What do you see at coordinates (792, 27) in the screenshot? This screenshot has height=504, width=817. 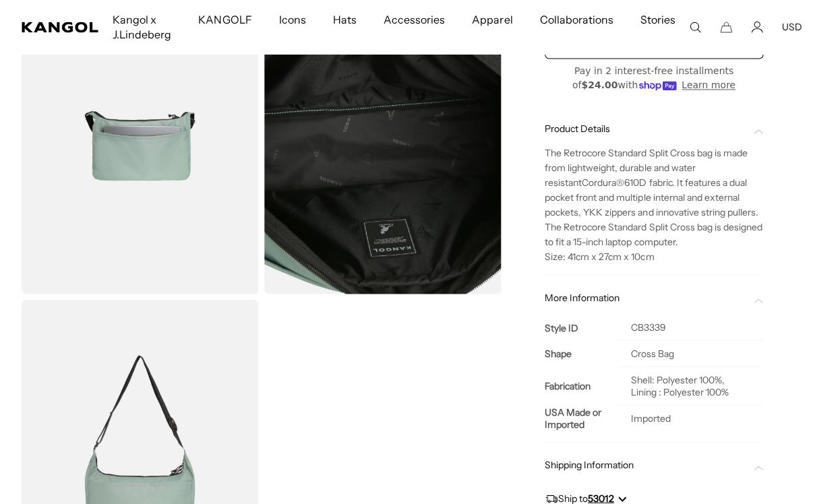 I see `button: USD` at bounding box center [792, 27].